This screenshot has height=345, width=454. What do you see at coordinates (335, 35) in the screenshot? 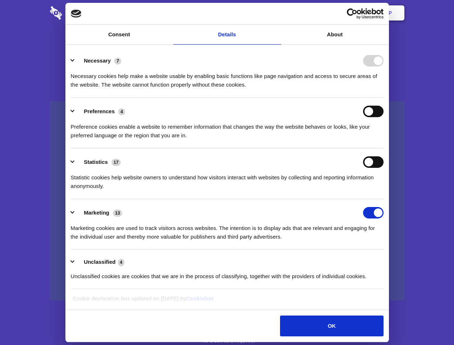
I see `a: About` at bounding box center [335, 35].